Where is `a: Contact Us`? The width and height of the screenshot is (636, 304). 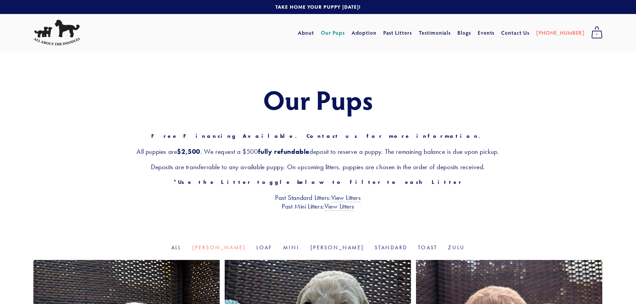 a: Contact Us is located at coordinates (515, 33).